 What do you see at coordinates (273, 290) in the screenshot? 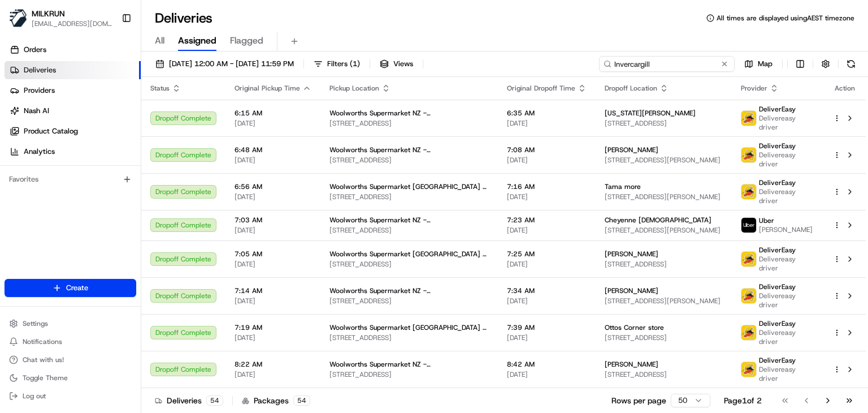
I see `span: 7:14 AM` at bounding box center [273, 290].